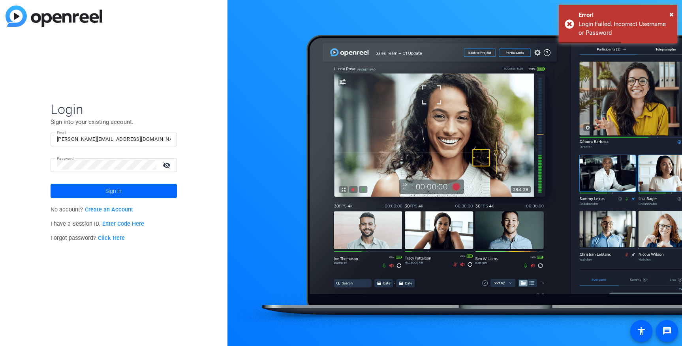  I want to click on mat-icon: visibility_off, so click(167, 165).